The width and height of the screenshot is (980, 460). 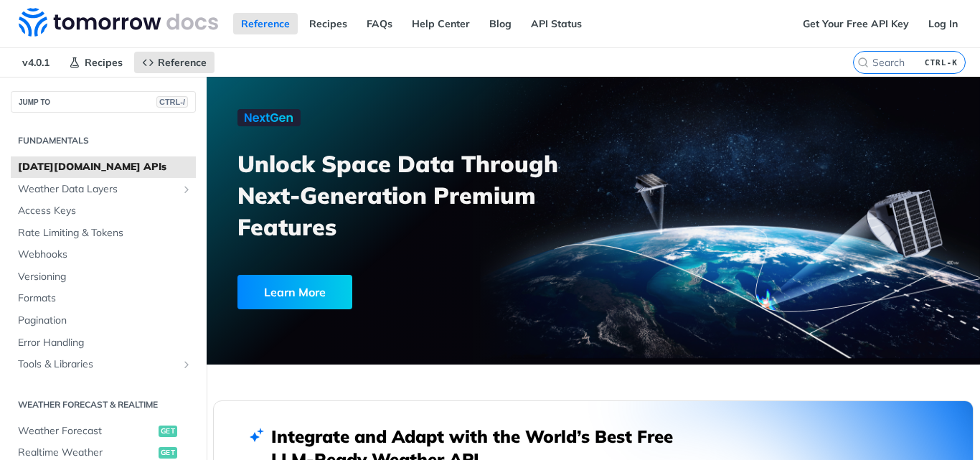 I want to click on span: Rate Limiting & Tokens, so click(x=105, y=233).